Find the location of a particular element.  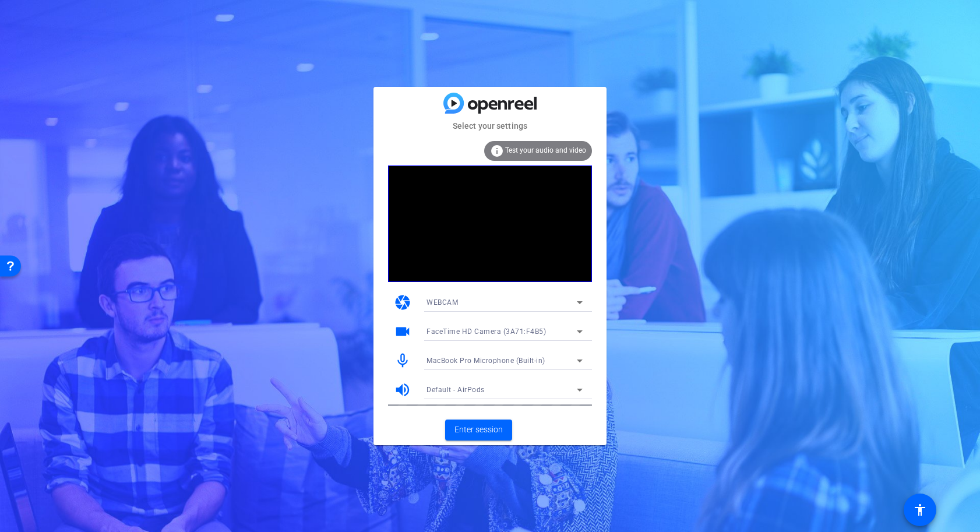

span: WEBCAM is located at coordinates (443, 303).